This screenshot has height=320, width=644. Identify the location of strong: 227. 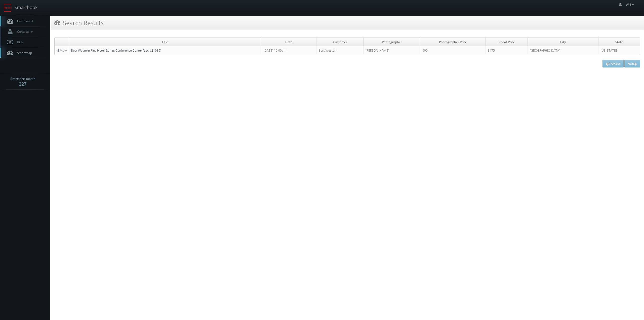
(22, 84).